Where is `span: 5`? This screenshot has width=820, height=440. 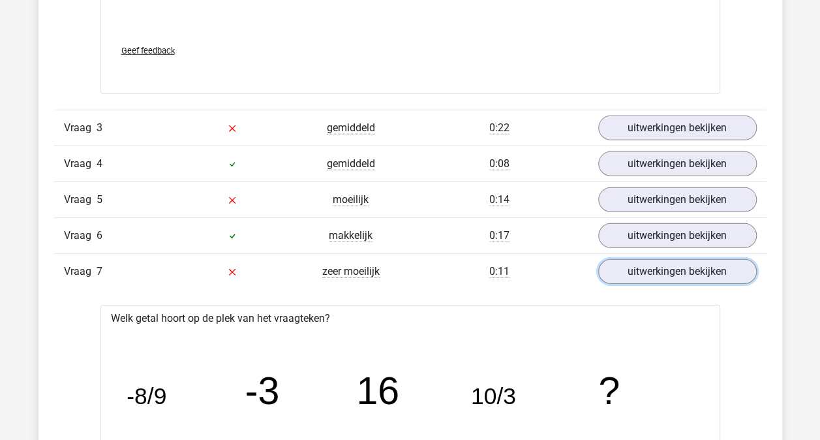 span: 5 is located at coordinates (99, 199).